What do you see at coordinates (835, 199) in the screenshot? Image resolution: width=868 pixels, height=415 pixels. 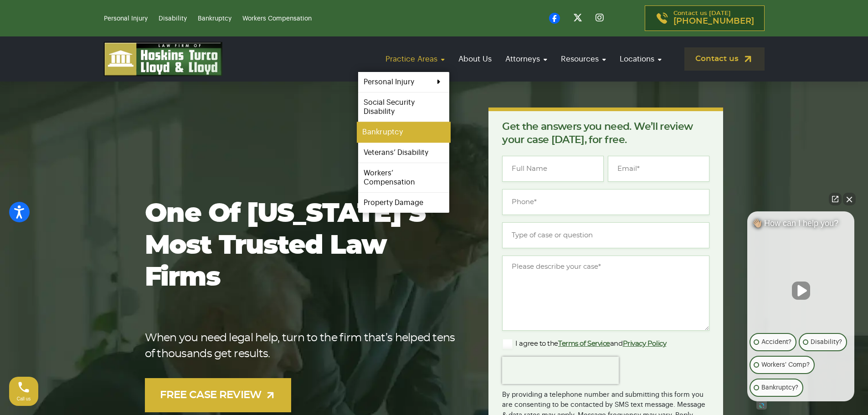 I see `a: Open direct chat` at bounding box center [835, 199].